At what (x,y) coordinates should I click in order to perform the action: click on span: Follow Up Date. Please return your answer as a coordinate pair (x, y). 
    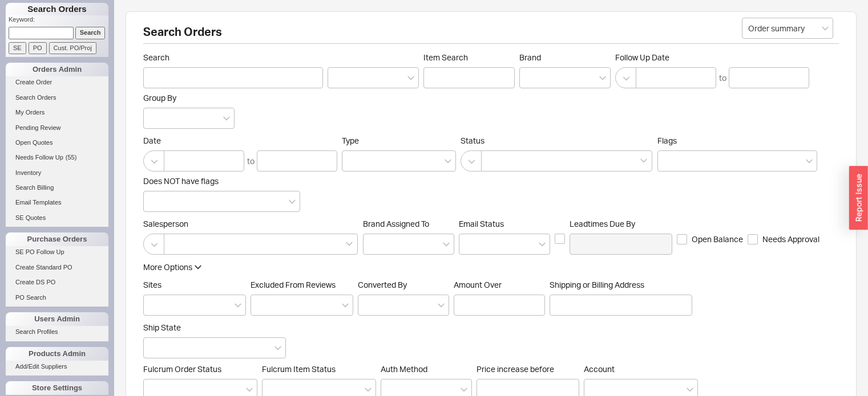
    Looking at the image, I should click on (712, 58).